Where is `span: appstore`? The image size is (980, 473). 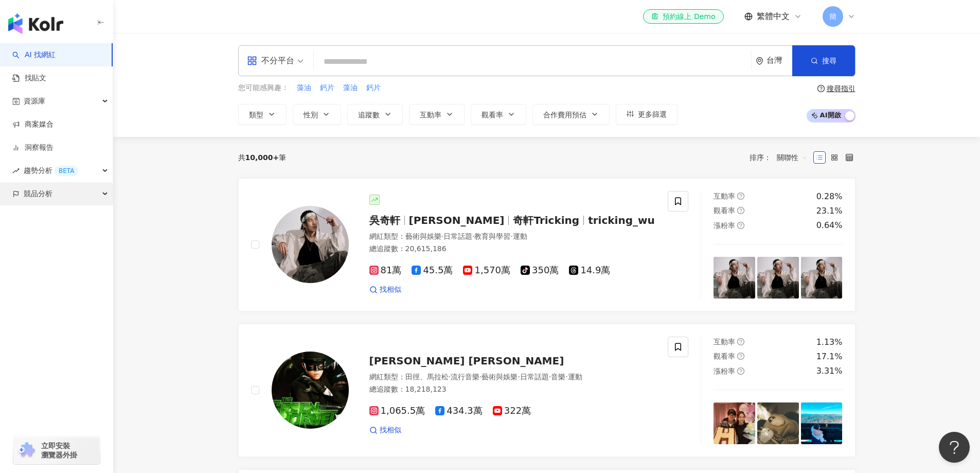
span: appstore is located at coordinates (252, 61).